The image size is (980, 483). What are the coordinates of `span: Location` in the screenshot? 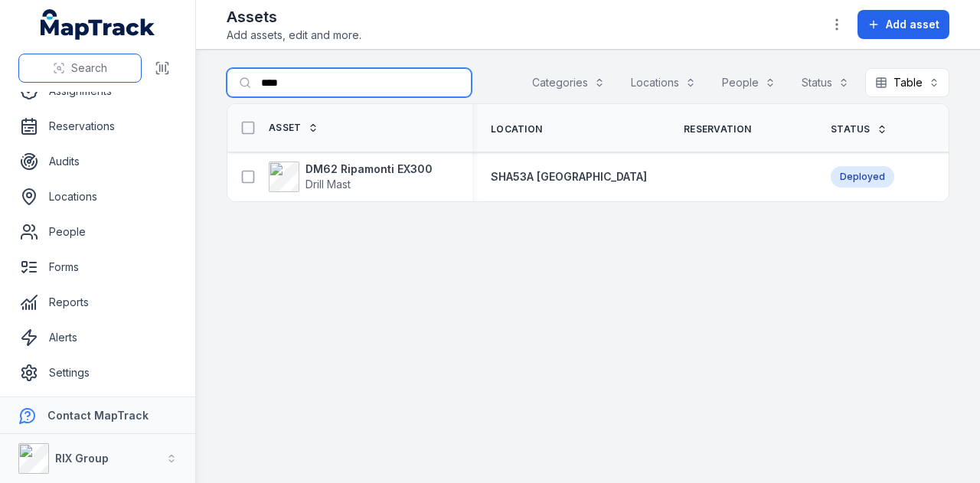 It's located at (516, 129).